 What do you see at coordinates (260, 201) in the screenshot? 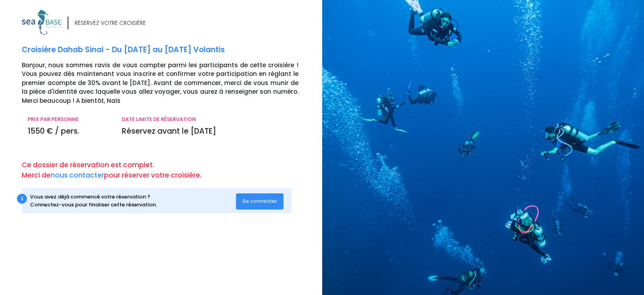
I see `a: Se connecter` at bounding box center [260, 201].